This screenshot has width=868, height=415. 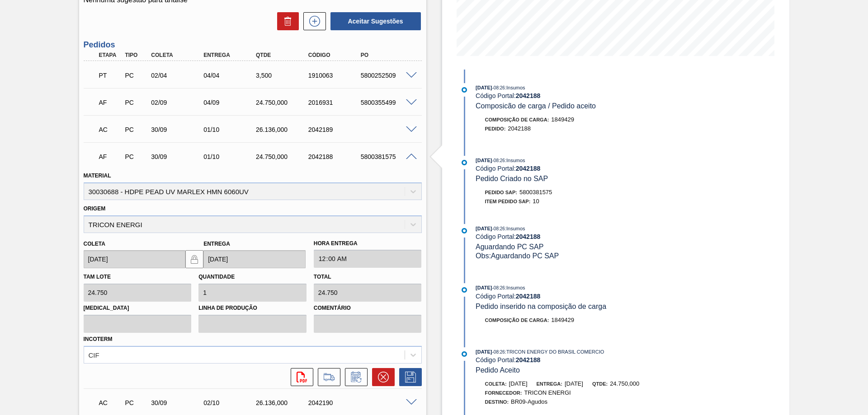 What do you see at coordinates (336, 103) in the screenshot?
I see `div: 2016931` at bounding box center [336, 103].